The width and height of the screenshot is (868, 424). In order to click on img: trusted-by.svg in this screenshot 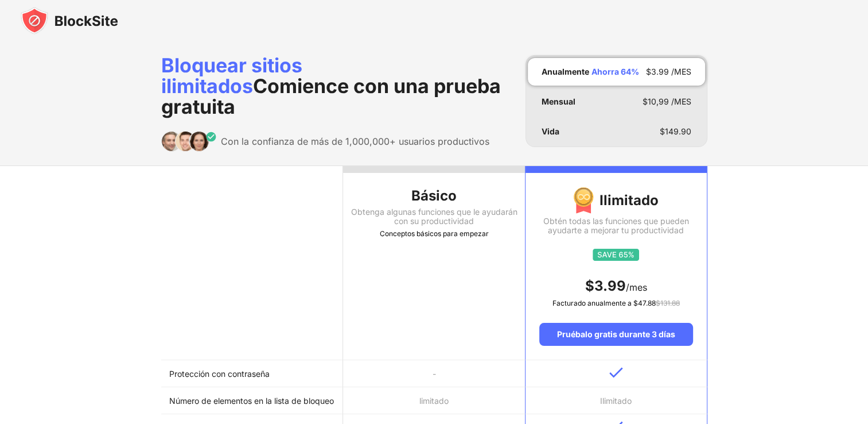, I will do `click(189, 141)`.